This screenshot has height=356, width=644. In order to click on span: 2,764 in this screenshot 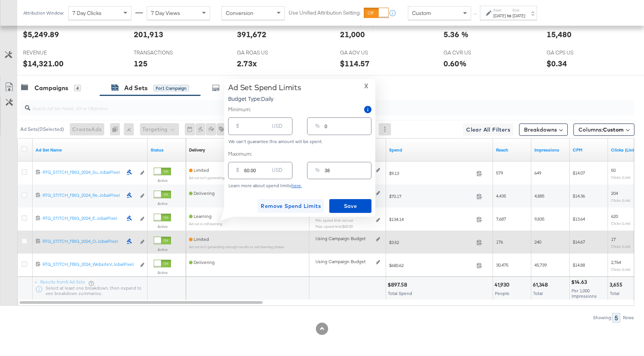, I will do `click(616, 262)`.